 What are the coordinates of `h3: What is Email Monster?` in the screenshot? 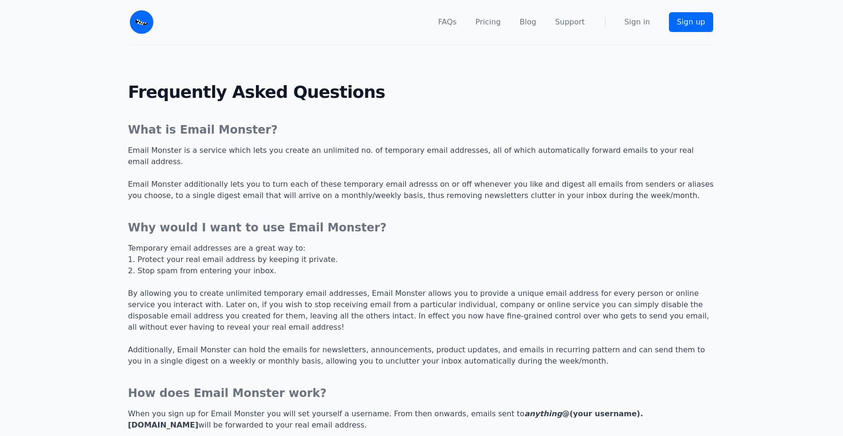 It's located at (421, 130).